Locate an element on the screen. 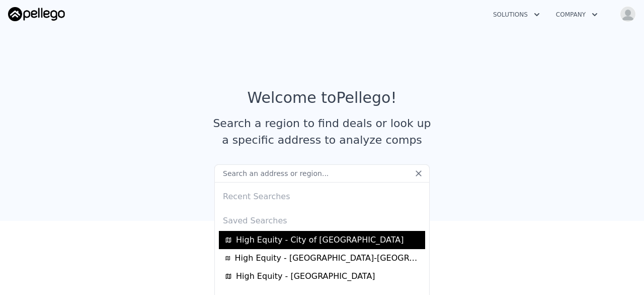 The image size is (644, 295). div: Welcome to Pellego ! is located at coordinates (322, 98).